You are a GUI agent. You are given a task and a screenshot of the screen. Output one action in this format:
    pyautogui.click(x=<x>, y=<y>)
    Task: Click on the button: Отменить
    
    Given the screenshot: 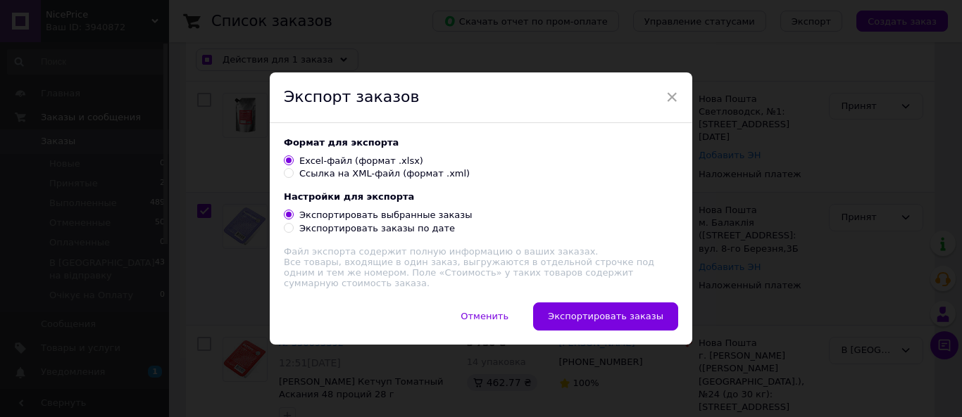 What is the action you would take?
    pyautogui.click(x=484, y=317)
    